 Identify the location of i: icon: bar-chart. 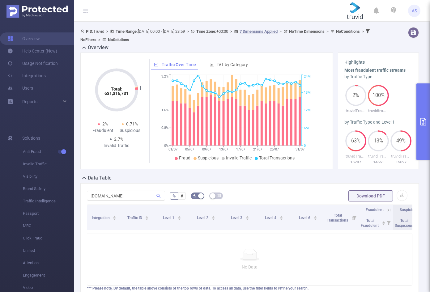
(212, 65).